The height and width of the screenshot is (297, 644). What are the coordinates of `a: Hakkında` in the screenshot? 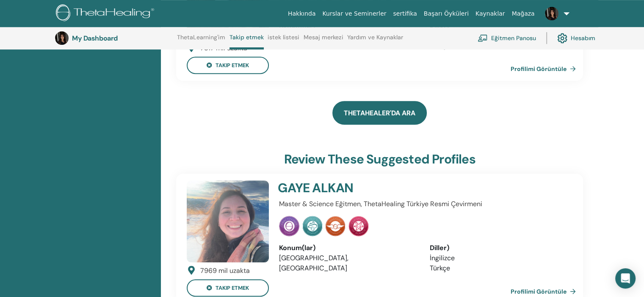 It's located at (302, 14).